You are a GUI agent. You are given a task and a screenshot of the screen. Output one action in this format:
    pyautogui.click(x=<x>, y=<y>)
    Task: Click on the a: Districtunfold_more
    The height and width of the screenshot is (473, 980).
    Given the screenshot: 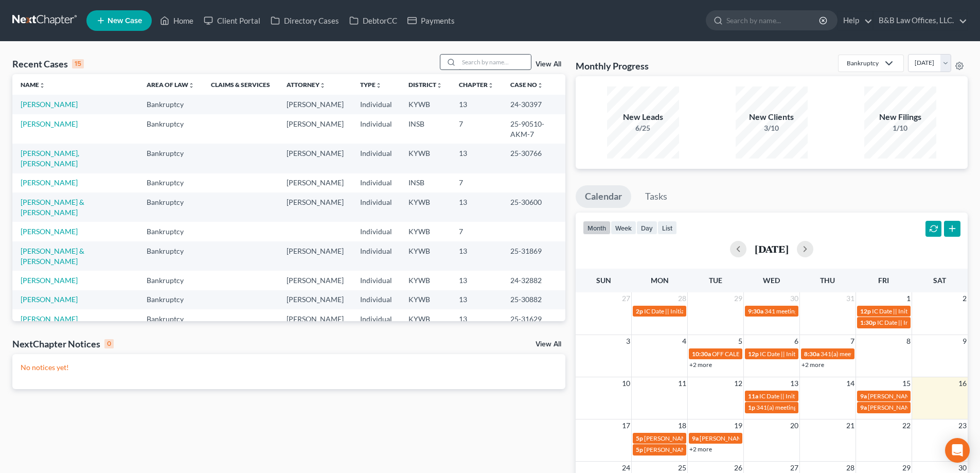 What is the action you would take?
    pyautogui.click(x=425, y=84)
    